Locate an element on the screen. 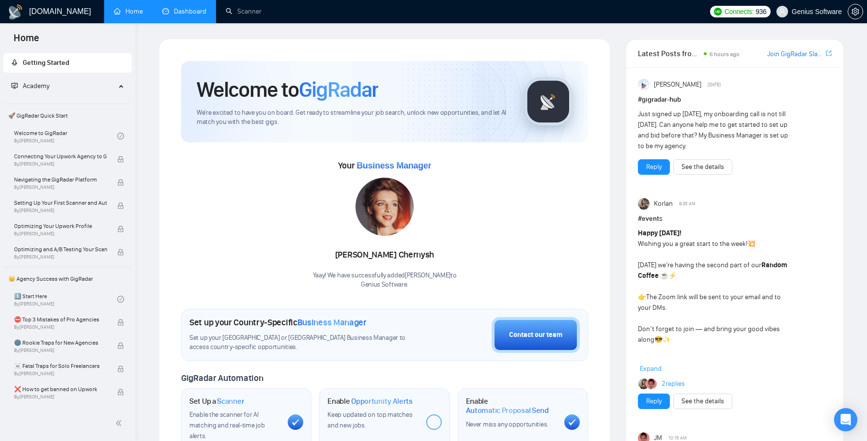  img: logo is located at coordinates (16, 12).